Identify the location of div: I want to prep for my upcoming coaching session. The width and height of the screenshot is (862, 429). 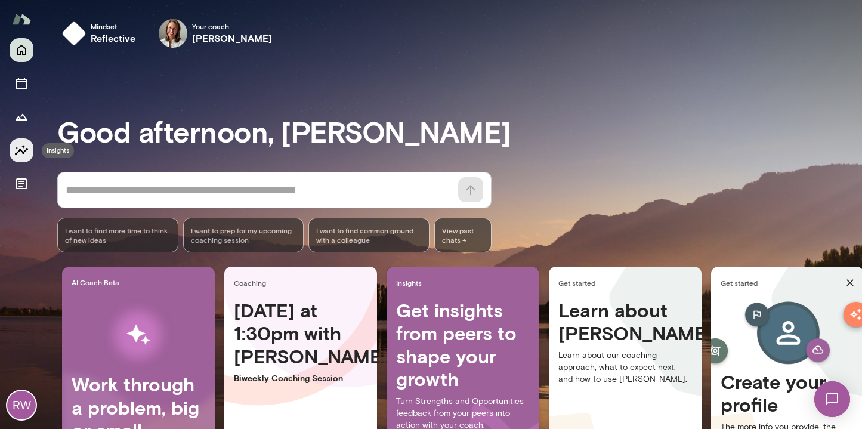
(243, 235).